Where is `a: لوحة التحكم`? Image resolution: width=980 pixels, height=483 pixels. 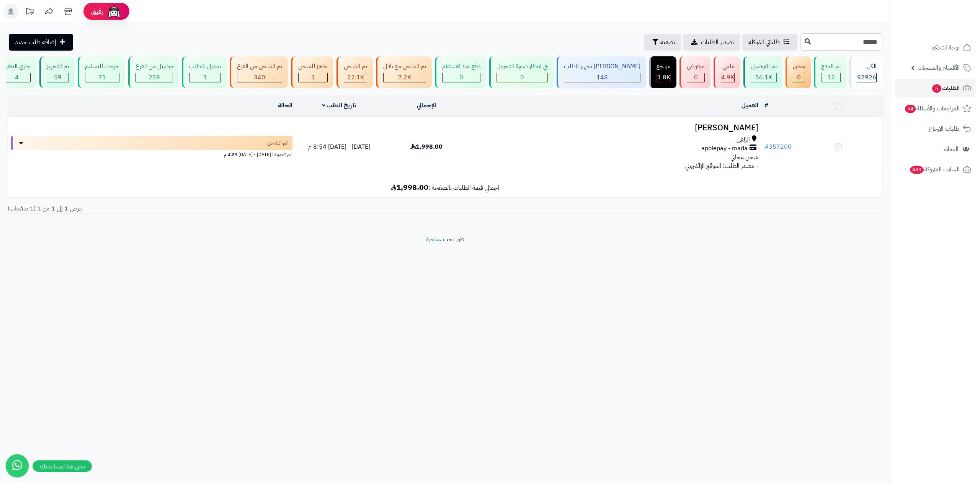 a: لوحة التحكم is located at coordinates (935, 47).